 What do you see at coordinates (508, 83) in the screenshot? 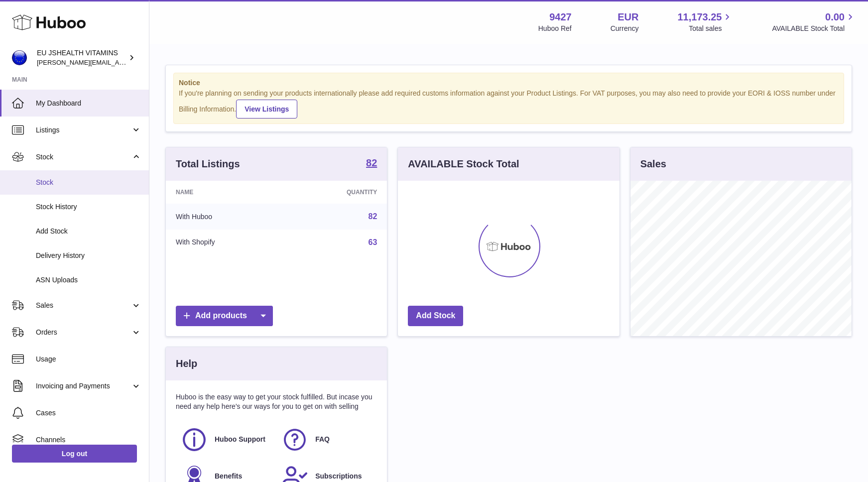
I see `strong: Notice` at bounding box center [508, 83].